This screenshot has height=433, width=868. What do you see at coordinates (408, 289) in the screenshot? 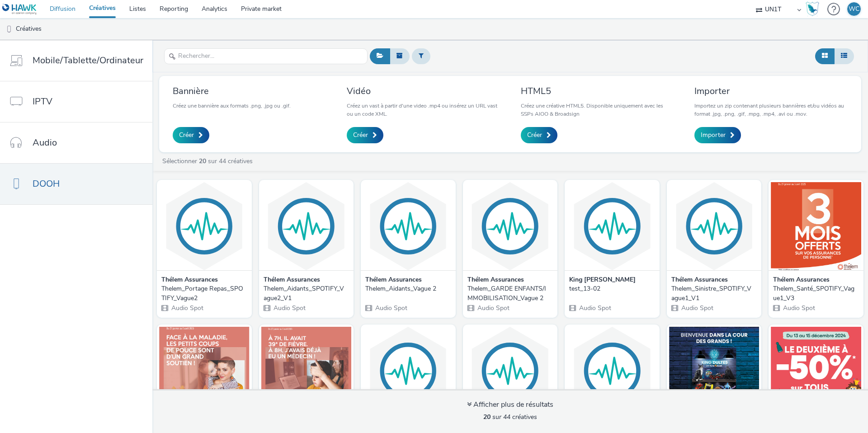
I see `a: Thelem_Aidants_Vague 2` at bounding box center [408, 289].